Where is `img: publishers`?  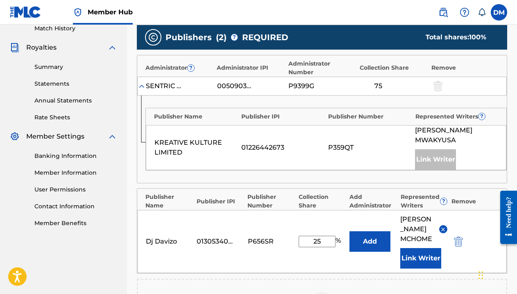 img: publishers is located at coordinates (153, 37).